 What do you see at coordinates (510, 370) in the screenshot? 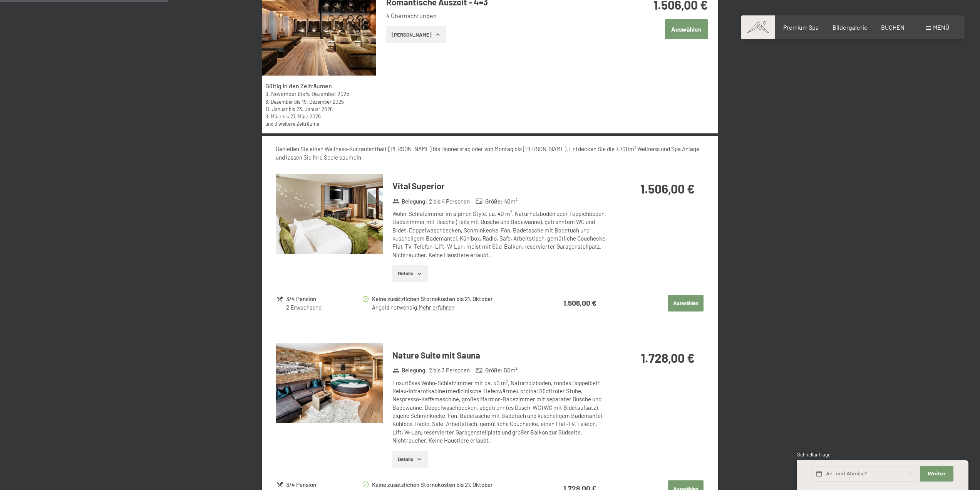
I see `span: 50 m²` at bounding box center [510, 370].